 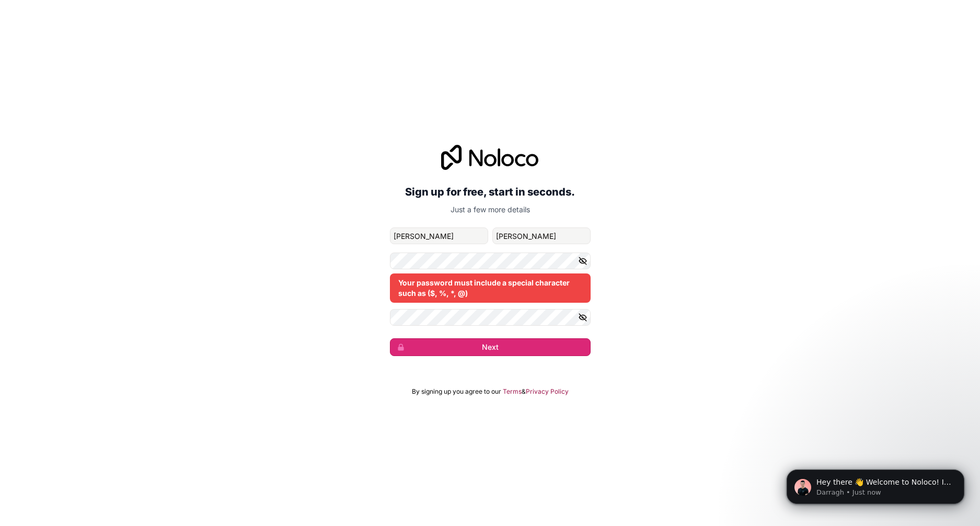 I want to click on h2: Sign up for free, start in seconds., so click(x=490, y=192).